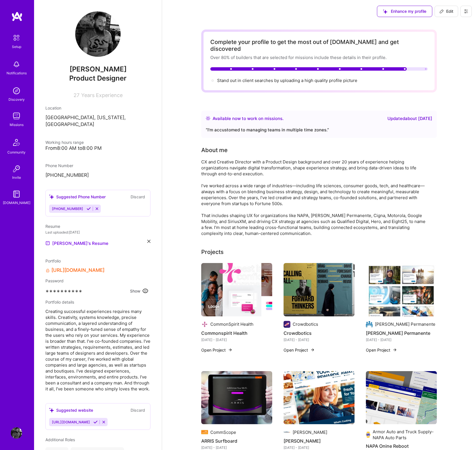  Describe the element at coordinates (319, 130) in the screenshot. I see `div: “ I'm accustomed to managing teams in multiple time zones. ”` at that location.